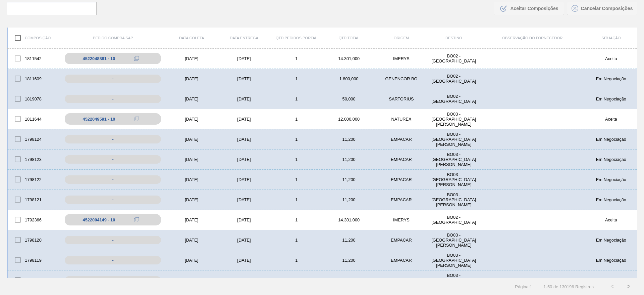  I want to click on div: 4522004149 - 10, so click(99, 220).